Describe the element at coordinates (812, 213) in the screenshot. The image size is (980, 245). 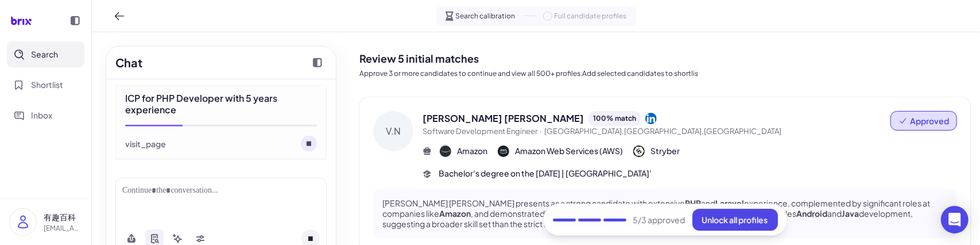
I see `strong: Android` at that location.